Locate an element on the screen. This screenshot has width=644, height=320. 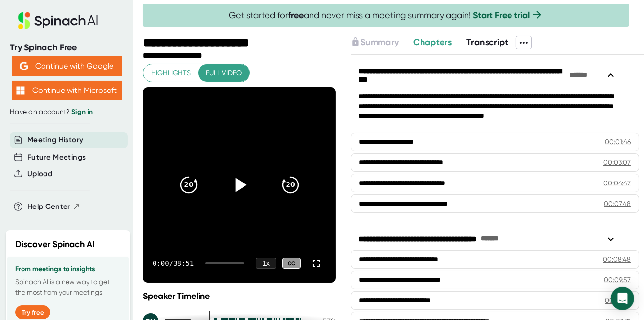
a: Start Free trial is located at coordinates (501, 15).